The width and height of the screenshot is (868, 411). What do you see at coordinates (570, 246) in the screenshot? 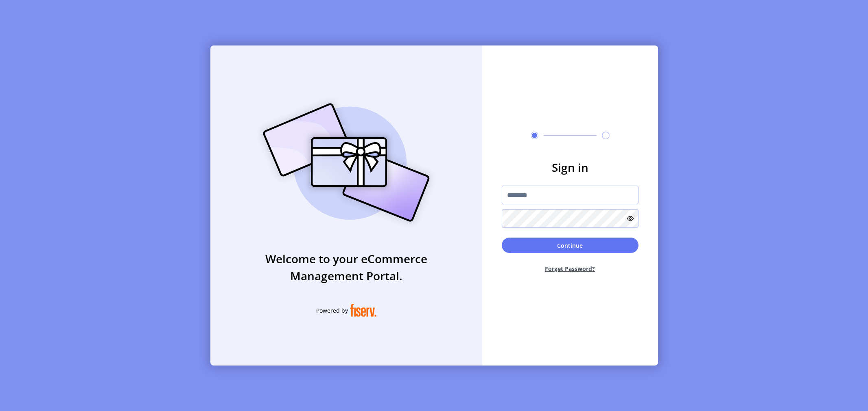
I see `button: Continue` at bounding box center [570, 246].